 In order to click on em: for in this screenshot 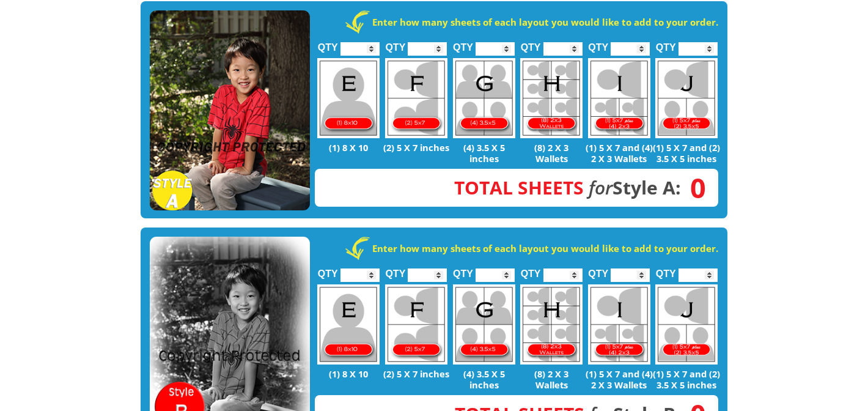, I will do `click(600, 187)`.